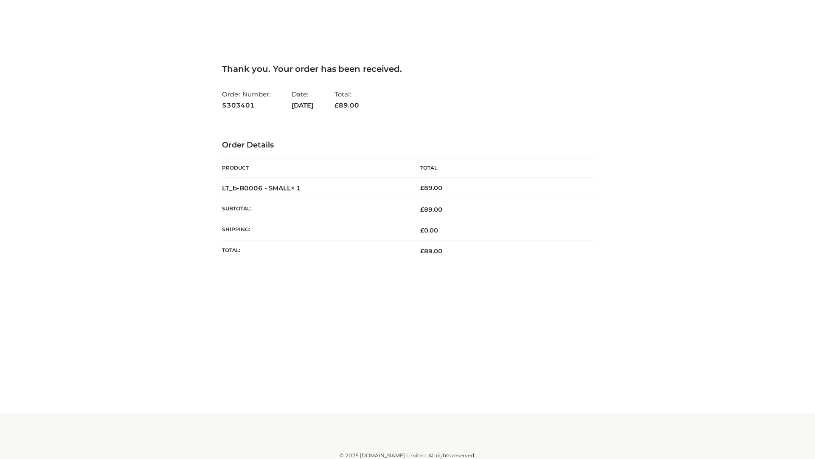 The image size is (815, 459). Describe the element at coordinates (429, 230) in the screenshot. I see `bdi: 0.00` at that location.